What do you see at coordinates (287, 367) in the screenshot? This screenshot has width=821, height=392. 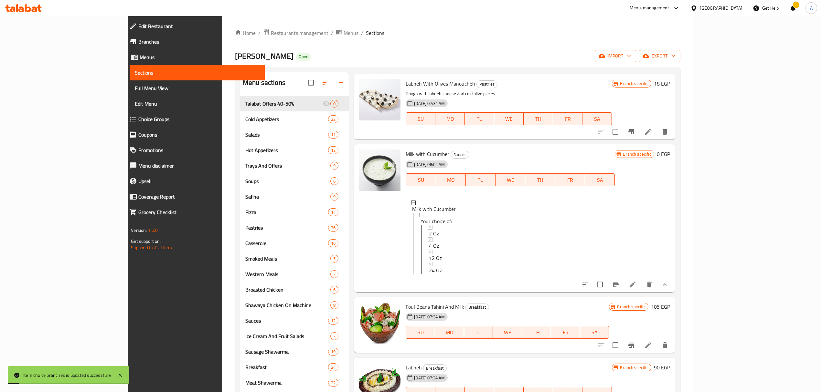 I see `span: Breakfast` at bounding box center [287, 367].